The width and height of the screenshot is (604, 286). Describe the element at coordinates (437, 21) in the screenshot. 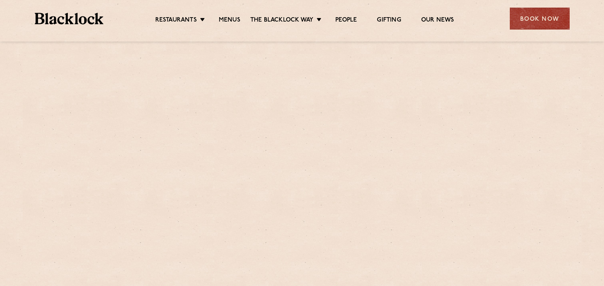

I see `a: Our News` at that location.